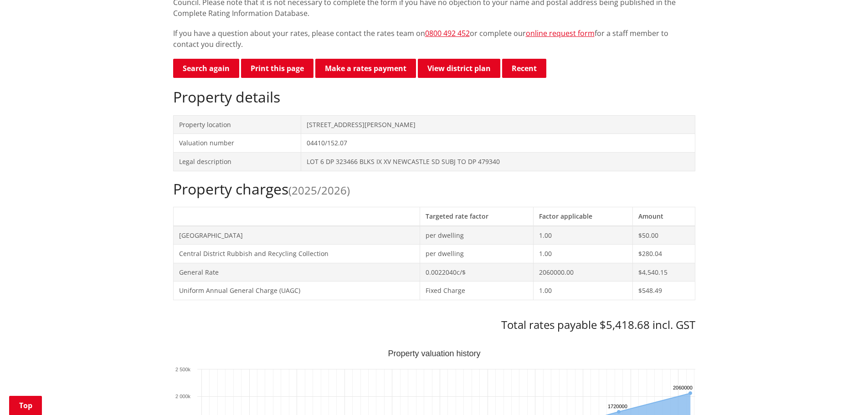  Describe the element at coordinates (477, 272) in the screenshot. I see `td: 0.0022040c/$` at that location.